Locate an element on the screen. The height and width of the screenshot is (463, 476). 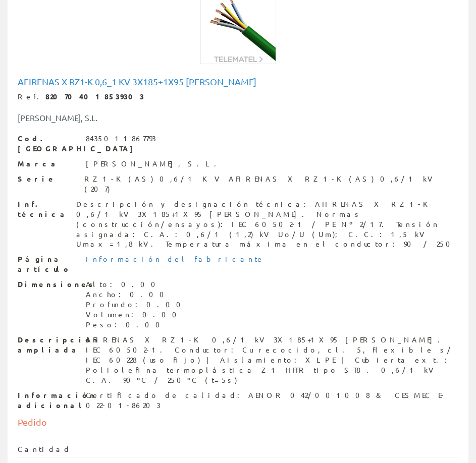
div: Pedido is located at coordinates (238, 425).